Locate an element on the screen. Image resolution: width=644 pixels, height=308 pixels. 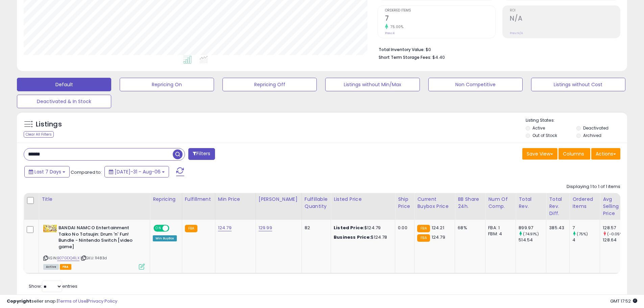
span: Compared to: is located at coordinates (86, 172).